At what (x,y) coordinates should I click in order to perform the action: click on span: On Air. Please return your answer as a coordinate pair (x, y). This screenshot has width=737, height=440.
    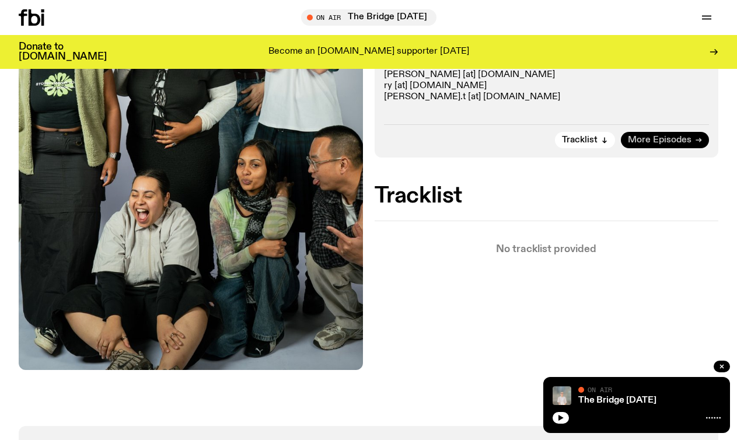
    Looking at the image, I should click on (600, 389).